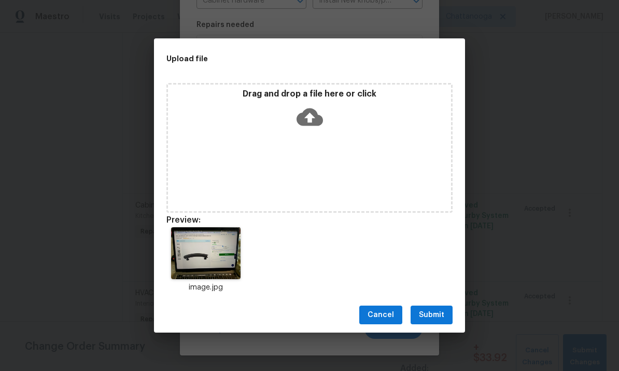  Describe the element at coordinates (381, 315) in the screenshot. I see `span: Cancel` at that location.